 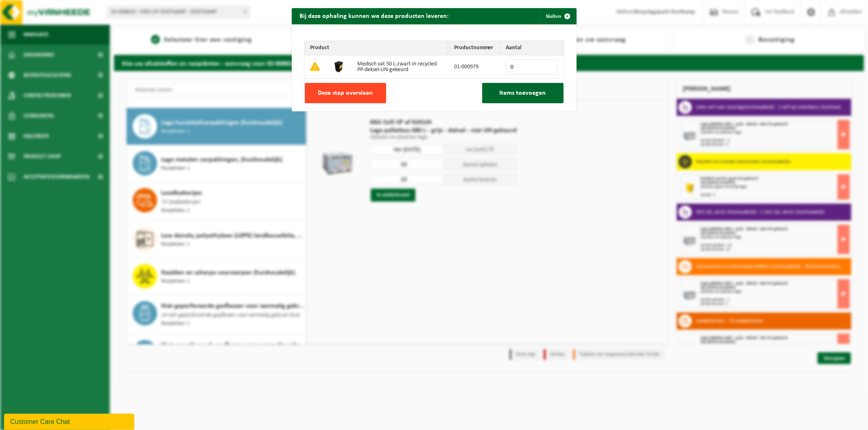 What do you see at coordinates (474, 48) in the screenshot?
I see `th: Productnummer` at bounding box center [474, 48].